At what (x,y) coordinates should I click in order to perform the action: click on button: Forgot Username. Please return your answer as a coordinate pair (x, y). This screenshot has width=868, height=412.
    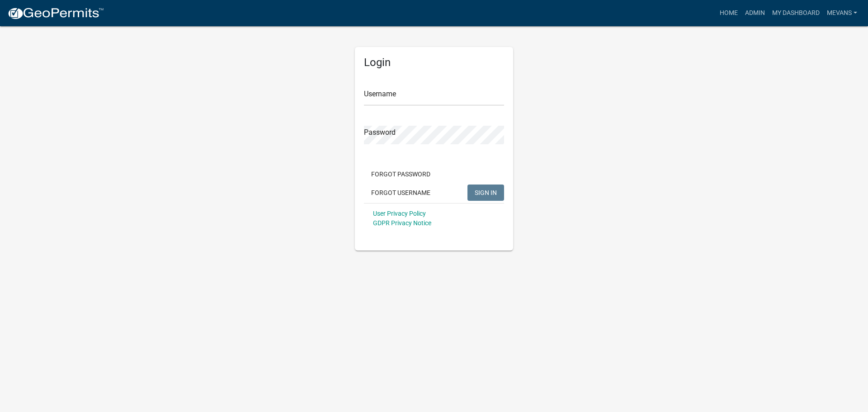
    Looking at the image, I should click on (400, 193).